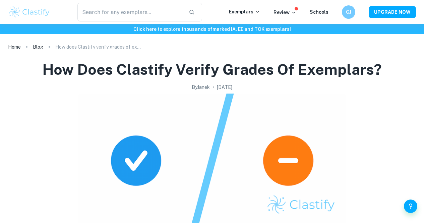 The height and width of the screenshot is (223, 424). I want to click on p: How does Clastify verify grades of exemplars?, so click(99, 47).